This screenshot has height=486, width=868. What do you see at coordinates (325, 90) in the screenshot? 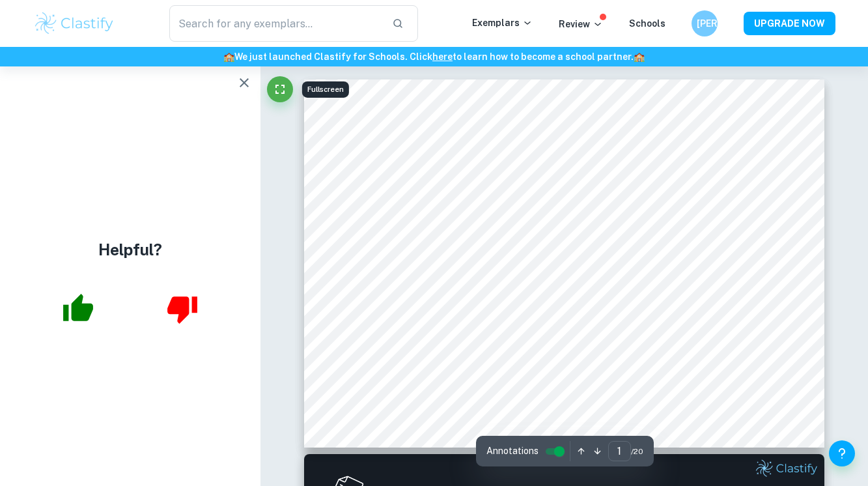
I see `div: Fullscreen` at bounding box center [325, 90].